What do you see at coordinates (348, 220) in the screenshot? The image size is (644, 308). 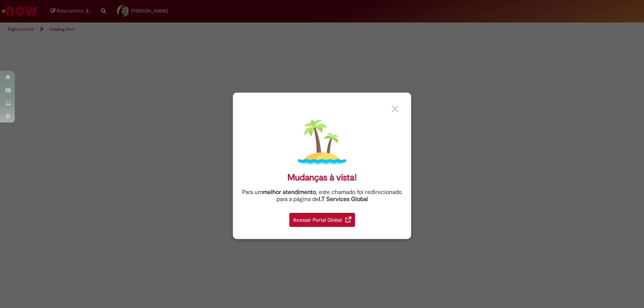 I see `img: redirect_link.png` at bounding box center [348, 220].